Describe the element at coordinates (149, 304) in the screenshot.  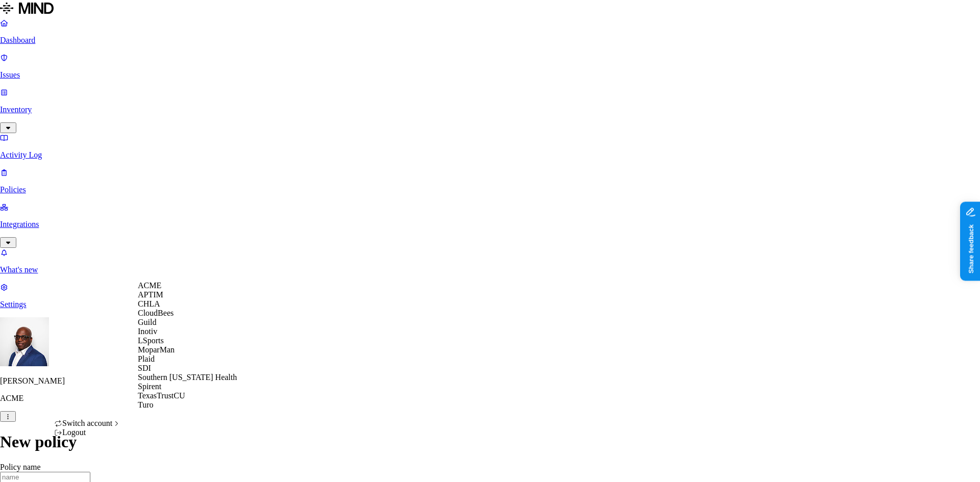
I see `span: CHLA` at that location.